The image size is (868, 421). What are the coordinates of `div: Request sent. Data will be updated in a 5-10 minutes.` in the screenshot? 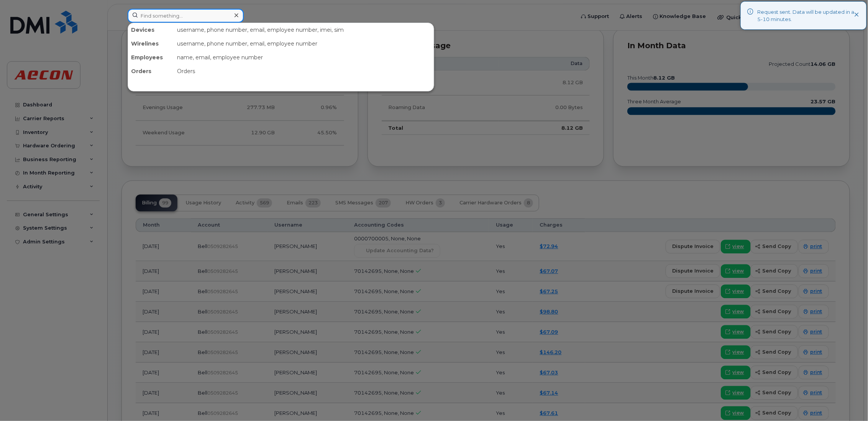 It's located at (806, 16).